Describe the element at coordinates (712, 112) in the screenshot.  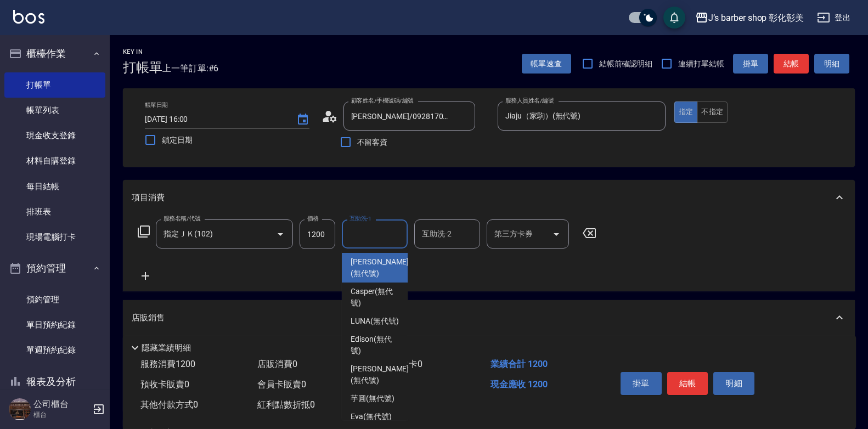
I see `button: 不指定` at that location.